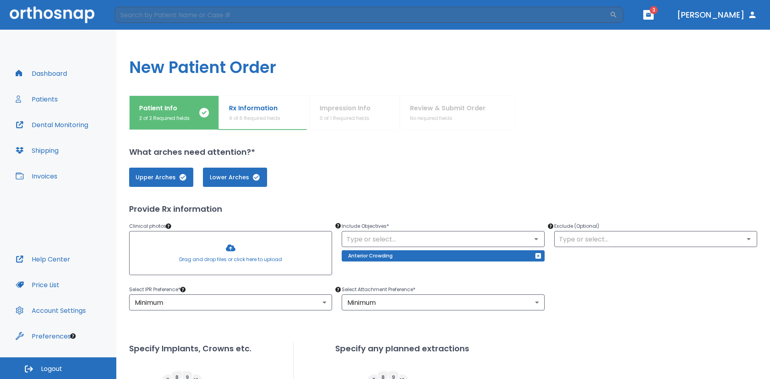 The width and height of the screenshot is (770, 379). I want to click on a: Account Settings, so click(51, 310).